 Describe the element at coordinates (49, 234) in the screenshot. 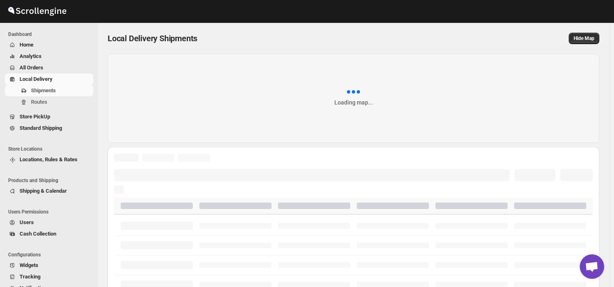

I see `button: Cash Collection` at that location.